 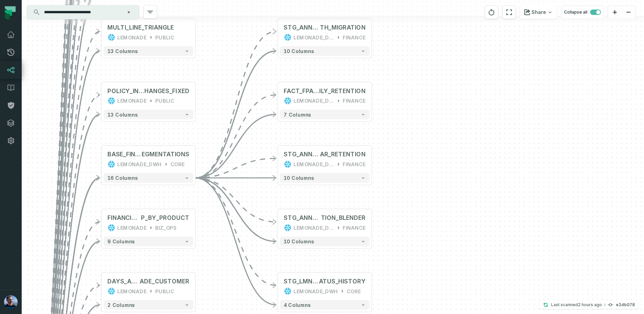 What do you see at coordinates (298, 114) in the screenshot?
I see `span: 7 columns` at bounding box center [298, 114].